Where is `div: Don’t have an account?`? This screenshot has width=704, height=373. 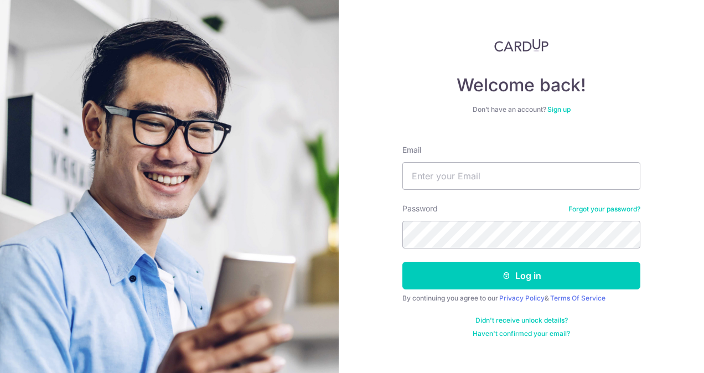 div: Don’t have an account? is located at coordinates (521, 110).